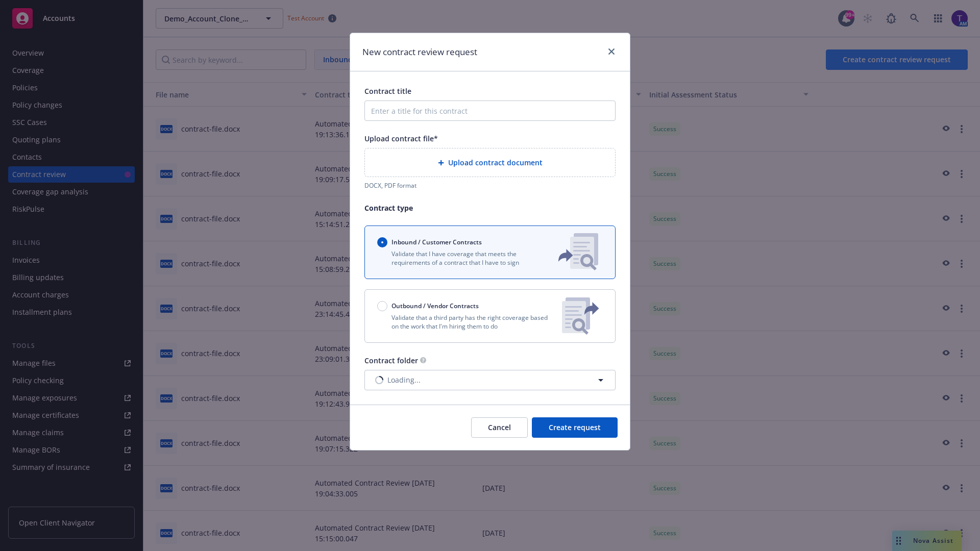  I want to click on div: Upload contract document, so click(490, 162).